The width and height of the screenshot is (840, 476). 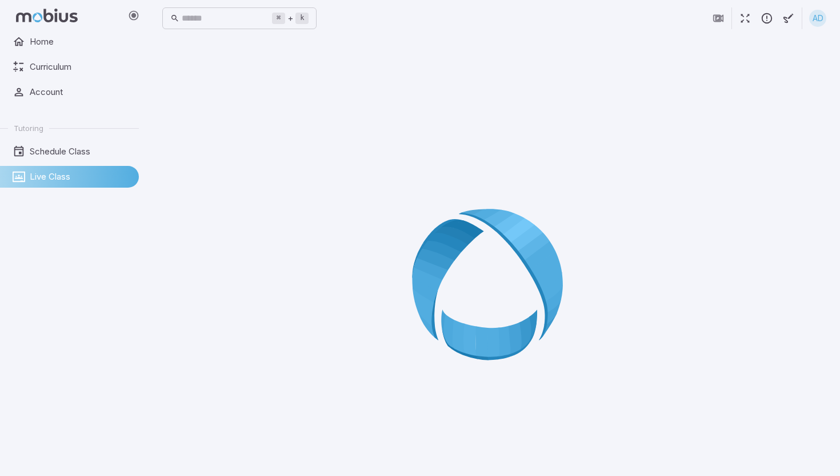 I want to click on span: Account, so click(x=80, y=92).